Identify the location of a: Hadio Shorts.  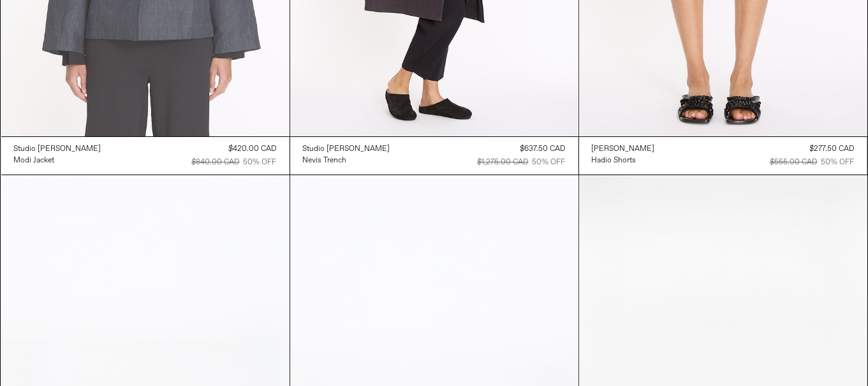
(623, 161).